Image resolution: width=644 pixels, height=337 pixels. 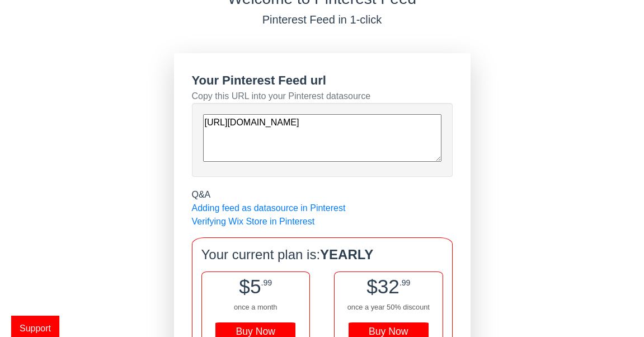 What do you see at coordinates (269, 208) in the screenshot?
I see `a: Adding feed as datasource in Pinterest` at bounding box center [269, 208].